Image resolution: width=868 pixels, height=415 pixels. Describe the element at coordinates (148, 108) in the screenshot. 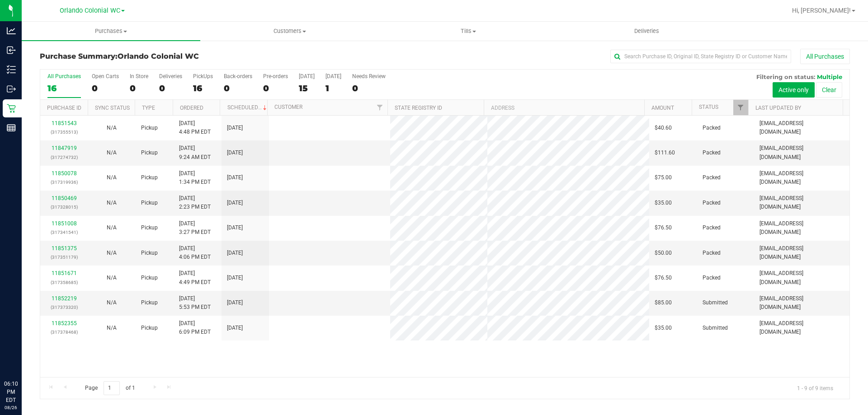

I see `a: Type` at that location.